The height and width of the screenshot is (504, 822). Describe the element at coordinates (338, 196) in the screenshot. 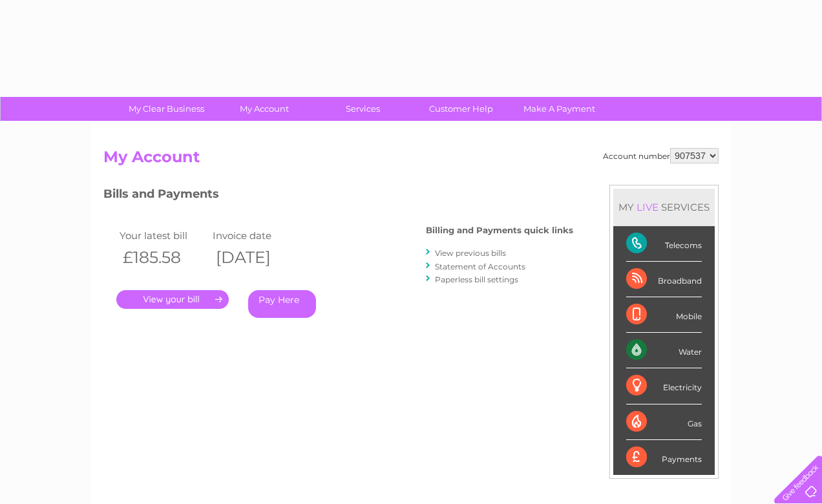

I see `h3: Bills and Payments` at that location.